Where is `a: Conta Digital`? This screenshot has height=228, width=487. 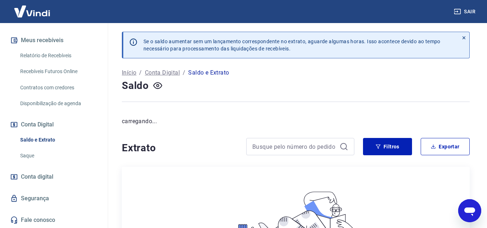 a: Conta Digital is located at coordinates (162, 73).